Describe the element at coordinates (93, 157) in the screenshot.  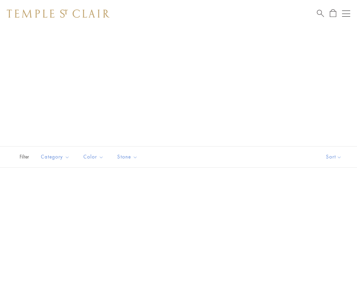
I see `button: Color` at that location.